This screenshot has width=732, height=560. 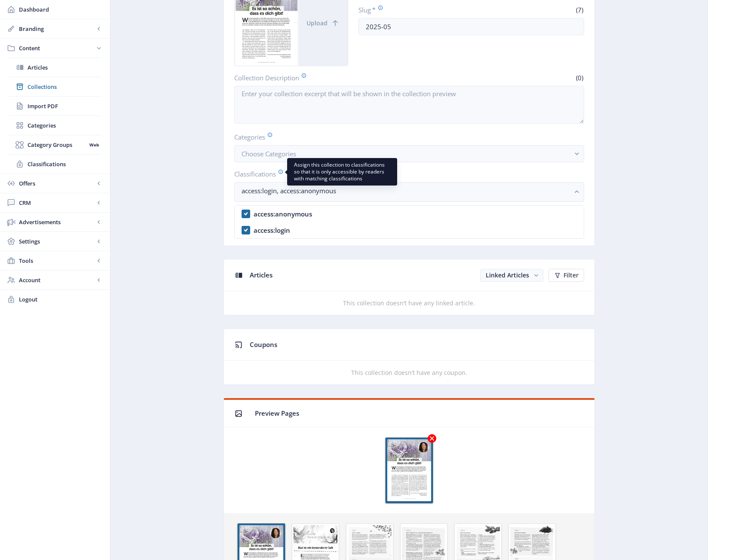 What do you see at coordinates (571, 275) in the screenshot?
I see `span: Filter` at bounding box center [571, 275].